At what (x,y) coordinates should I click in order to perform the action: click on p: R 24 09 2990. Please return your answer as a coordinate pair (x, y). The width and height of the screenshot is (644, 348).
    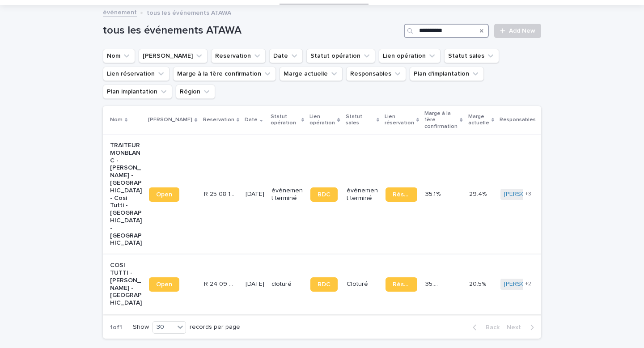
    Looking at the image, I should click on (221, 284).